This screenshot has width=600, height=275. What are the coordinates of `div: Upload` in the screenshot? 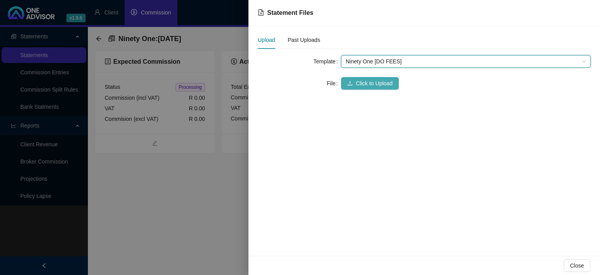 It's located at (267, 40).